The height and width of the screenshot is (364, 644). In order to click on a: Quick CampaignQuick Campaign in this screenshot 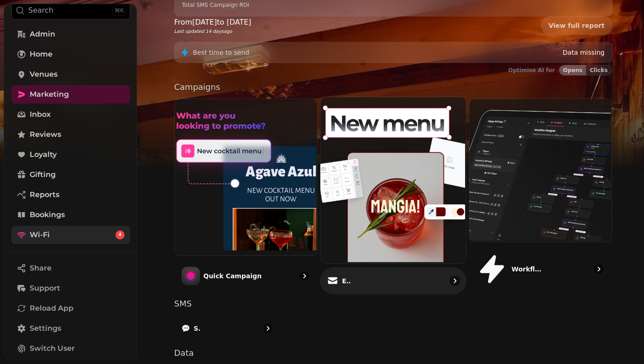, I will do `click(246, 195)`.